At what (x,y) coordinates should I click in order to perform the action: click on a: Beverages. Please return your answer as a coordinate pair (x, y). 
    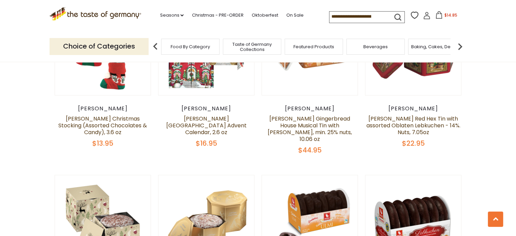
    Looking at the image, I should click on (375, 46).